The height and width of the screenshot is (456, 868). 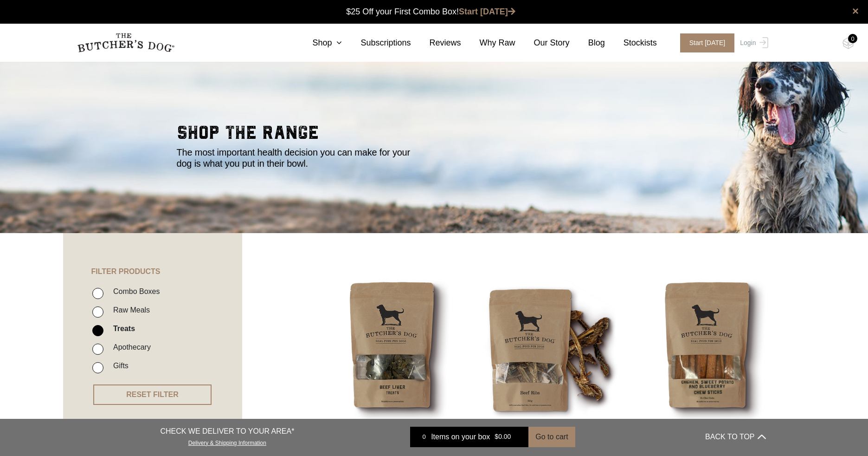 I want to click on button: Go to cart, so click(x=552, y=437).